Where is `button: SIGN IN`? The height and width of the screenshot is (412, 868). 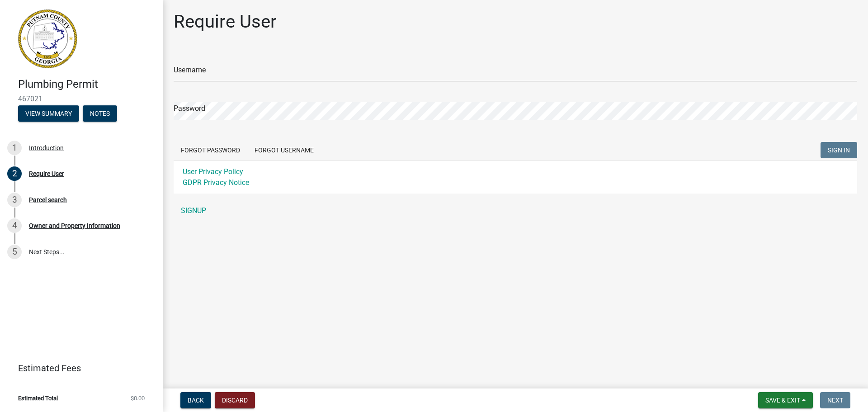 button: SIGN IN is located at coordinates (839, 150).